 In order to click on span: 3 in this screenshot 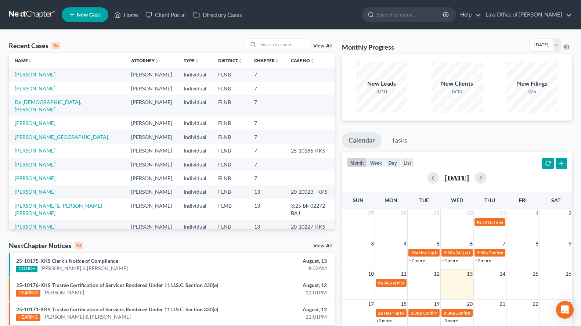, I will do `click(372, 244)`.